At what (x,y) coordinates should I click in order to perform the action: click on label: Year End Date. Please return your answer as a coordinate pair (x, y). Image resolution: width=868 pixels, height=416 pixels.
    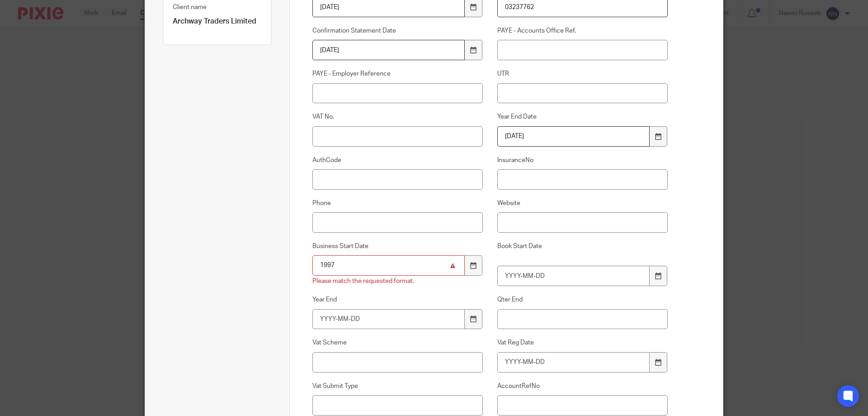
    Looking at the image, I should click on (583, 117).